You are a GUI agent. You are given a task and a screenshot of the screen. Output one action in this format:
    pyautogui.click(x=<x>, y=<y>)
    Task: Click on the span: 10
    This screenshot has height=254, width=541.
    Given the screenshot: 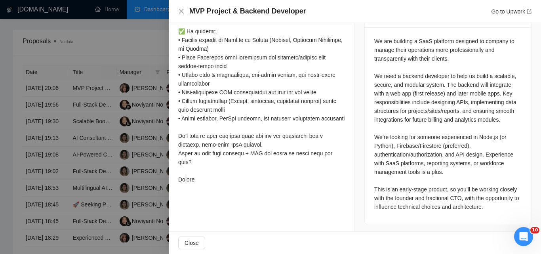 What is the action you would take?
    pyautogui.click(x=535, y=230)
    